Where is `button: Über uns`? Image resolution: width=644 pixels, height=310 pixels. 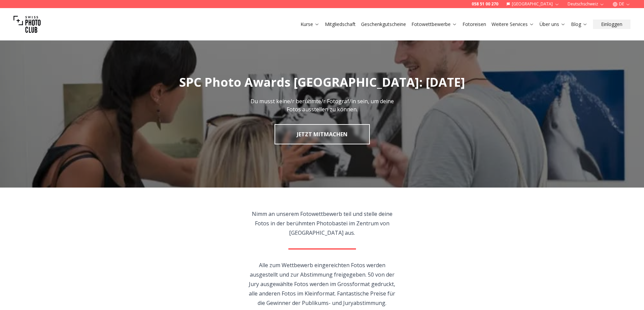 button: Über uns is located at coordinates (552, 25).